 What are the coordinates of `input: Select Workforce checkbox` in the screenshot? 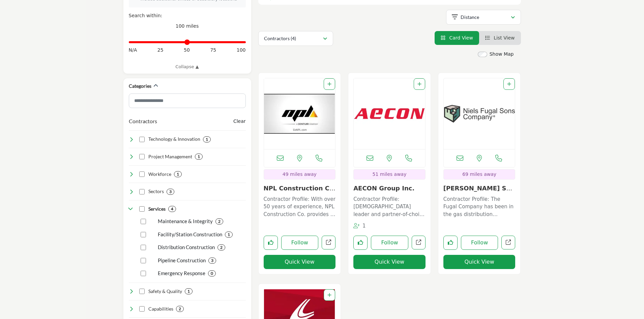 It's located at (142, 174).